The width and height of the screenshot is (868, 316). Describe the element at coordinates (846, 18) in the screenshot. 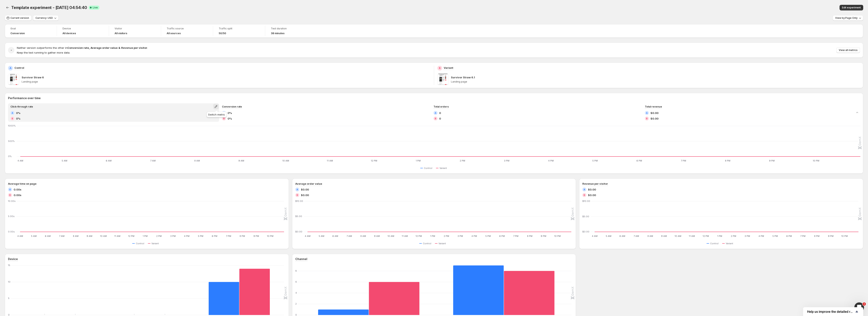

I see `span: View by: Page Only` at that location.